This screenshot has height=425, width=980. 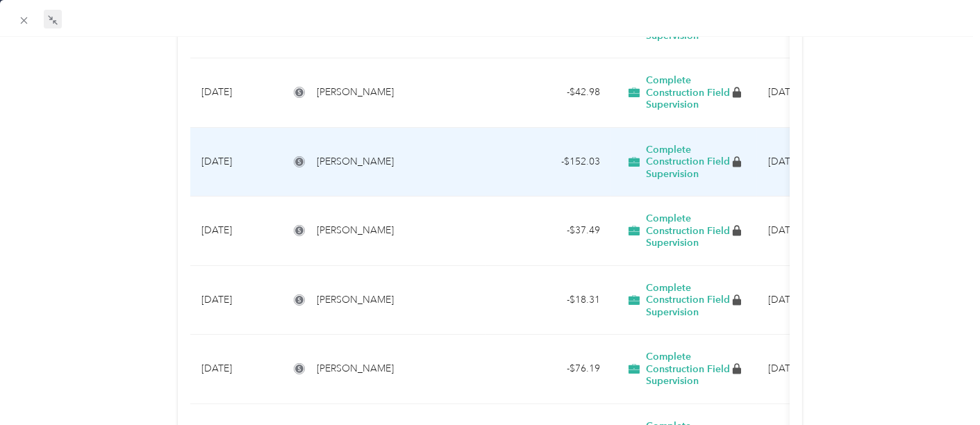 I want to click on div: - $76.19, so click(x=549, y=369).